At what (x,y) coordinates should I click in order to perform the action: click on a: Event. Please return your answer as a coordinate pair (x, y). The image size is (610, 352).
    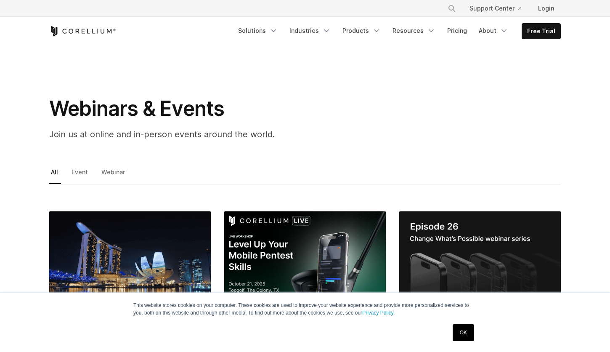
    Looking at the image, I should click on (80, 175).